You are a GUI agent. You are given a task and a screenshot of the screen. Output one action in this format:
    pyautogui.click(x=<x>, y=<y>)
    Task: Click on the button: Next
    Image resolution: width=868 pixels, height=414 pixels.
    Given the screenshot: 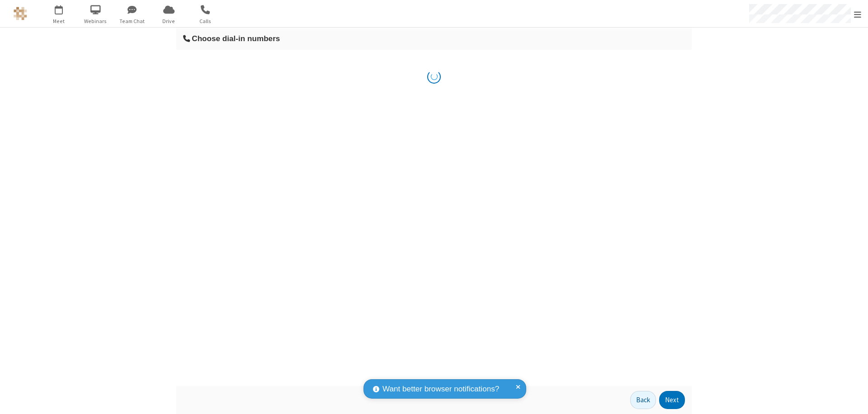 What is the action you would take?
    pyautogui.click(x=672, y=400)
    